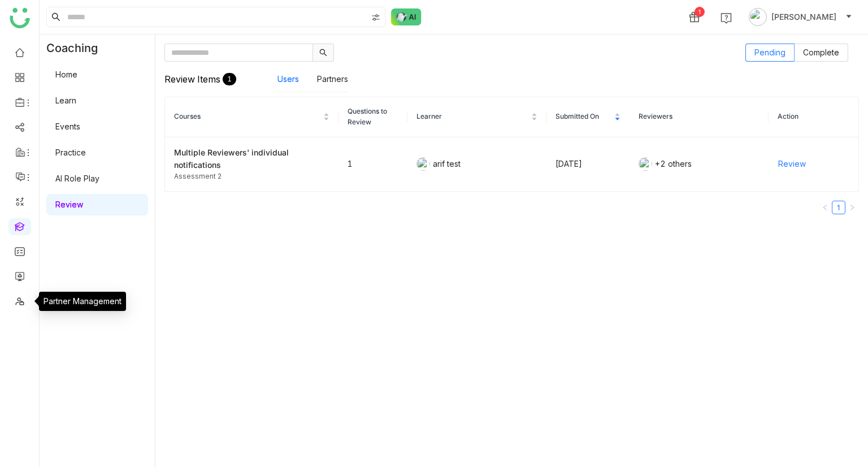 This screenshot has width=868, height=467. I want to click on span: Submitted On, so click(584, 117).